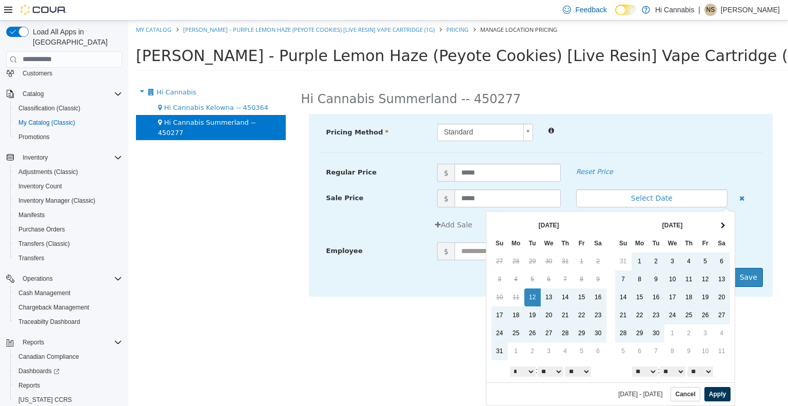  Describe the element at coordinates (229, 111) in the screenshot. I see `span: Pricing Method` at that location.